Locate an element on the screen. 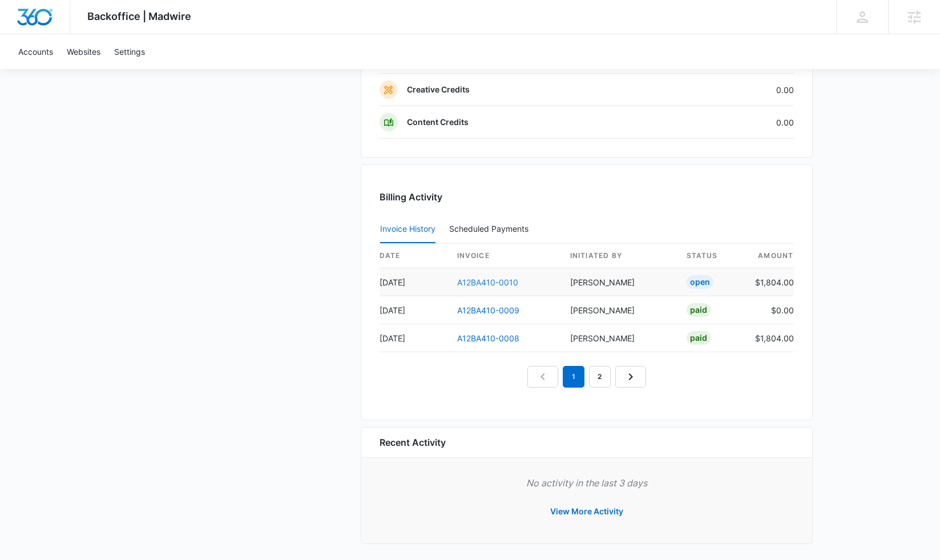 Image resolution: width=940 pixels, height=560 pixels. nav: Pagination is located at coordinates (587, 377).